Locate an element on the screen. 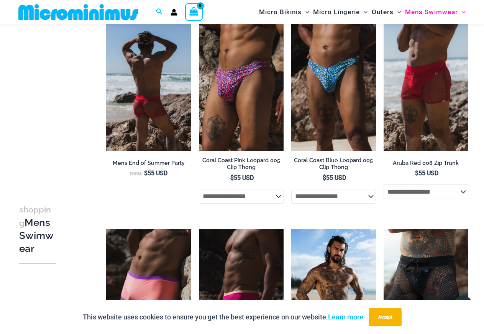 The width and height of the screenshot is (484, 334). h2: Coral Coast Pink Leopard 005 Clip Thong is located at coordinates (241, 164).